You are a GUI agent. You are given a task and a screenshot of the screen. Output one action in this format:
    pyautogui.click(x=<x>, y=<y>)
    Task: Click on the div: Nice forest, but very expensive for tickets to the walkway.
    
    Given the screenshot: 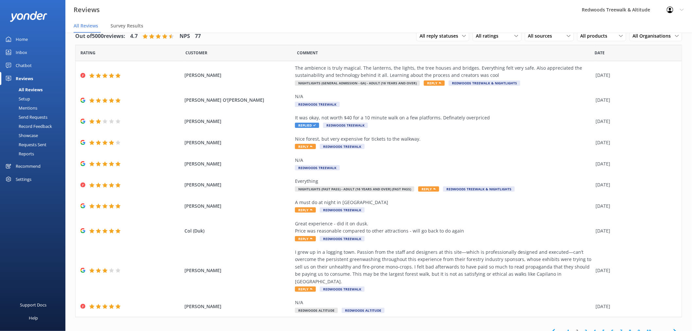 What is the action you would take?
    pyautogui.click(x=444, y=139)
    